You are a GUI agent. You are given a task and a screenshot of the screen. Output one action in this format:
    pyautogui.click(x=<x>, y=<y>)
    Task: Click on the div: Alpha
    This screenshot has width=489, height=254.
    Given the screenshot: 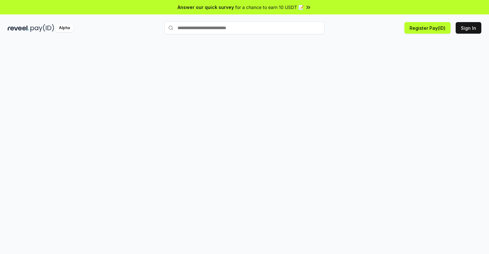 What is the action you would take?
    pyautogui.click(x=64, y=28)
    